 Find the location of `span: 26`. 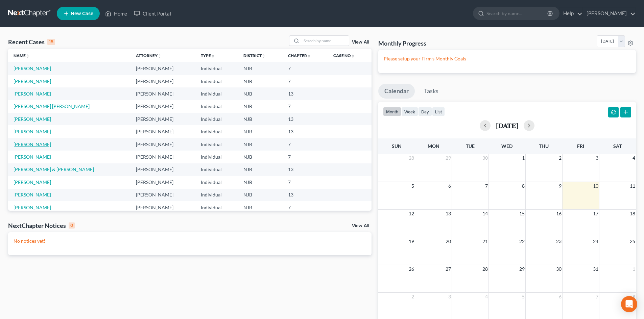

span: 26 is located at coordinates (412, 269).